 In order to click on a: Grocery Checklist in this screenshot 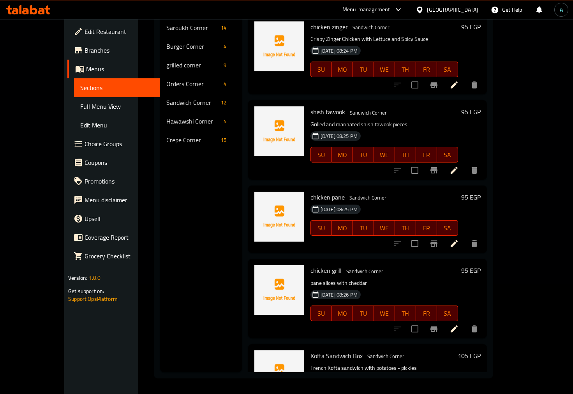, I will do `click(114, 256)`.